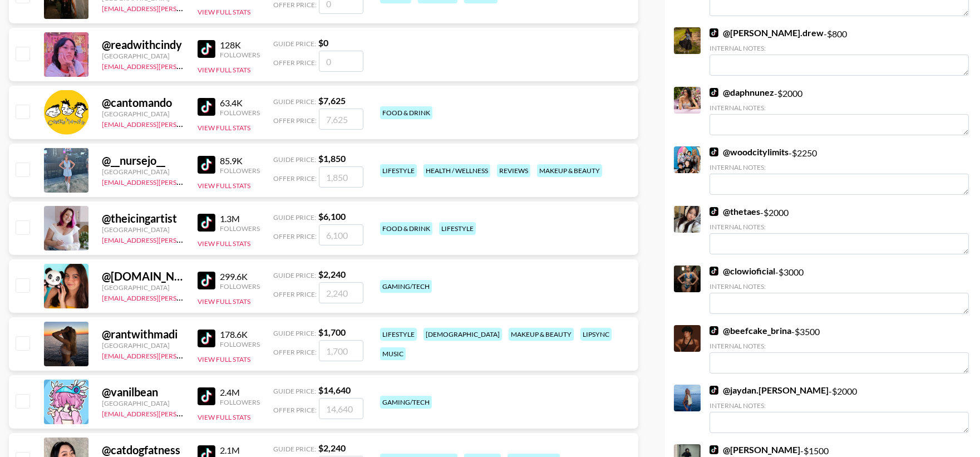  What do you see at coordinates (143, 450) in the screenshot?
I see `div: @ catdogfatness` at bounding box center [143, 450].